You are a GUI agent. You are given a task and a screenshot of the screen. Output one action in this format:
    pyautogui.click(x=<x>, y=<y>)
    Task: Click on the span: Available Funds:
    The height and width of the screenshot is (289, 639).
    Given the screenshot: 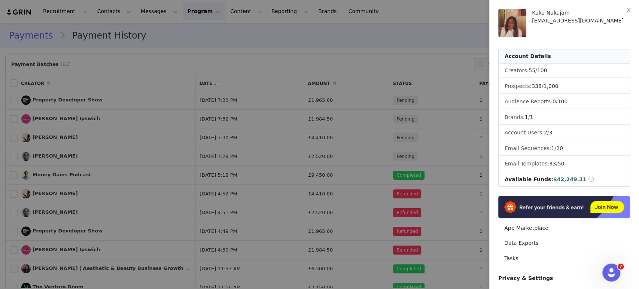 What is the action you would take?
    pyautogui.click(x=529, y=179)
    